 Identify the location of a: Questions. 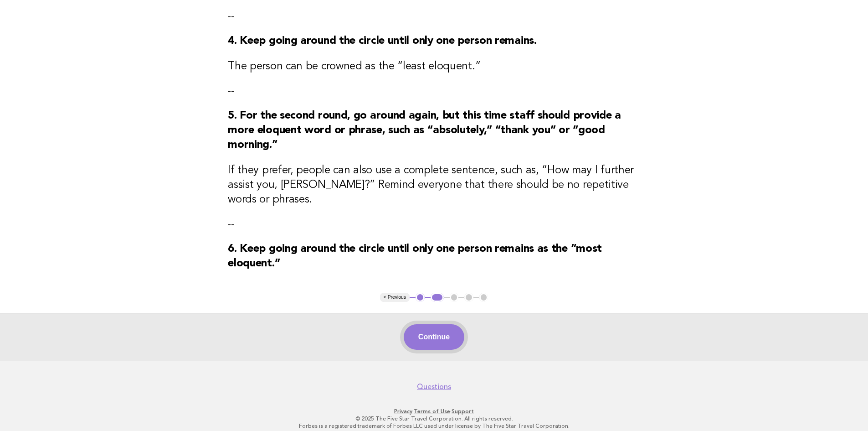
(434, 387).